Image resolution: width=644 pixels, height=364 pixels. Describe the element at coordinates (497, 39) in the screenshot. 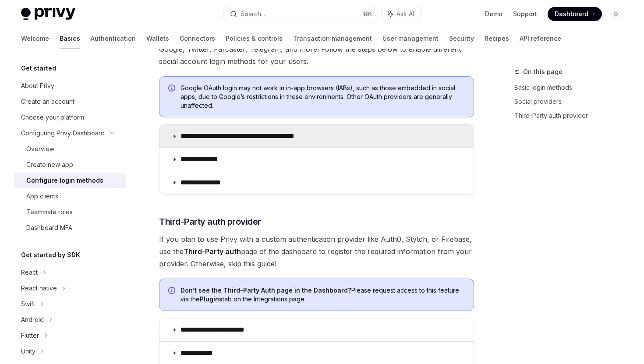

I see `a: Recipes` at that location.